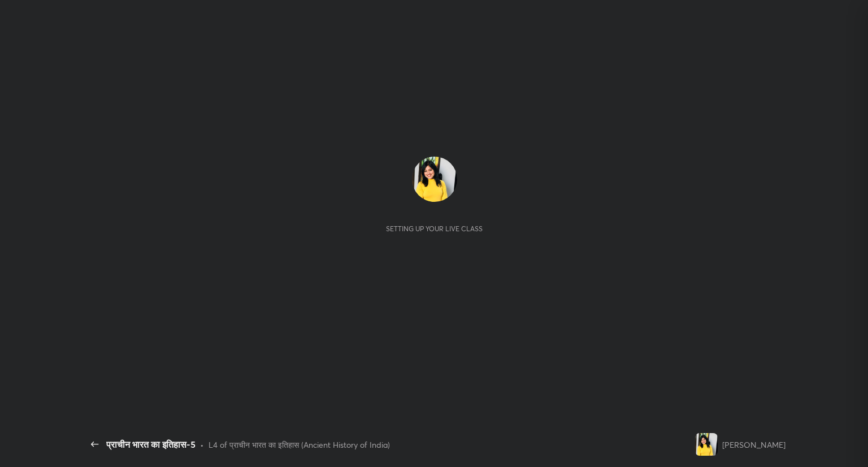 This screenshot has width=868, height=467. What do you see at coordinates (434, 228) in the screenshot?
I see `div: Setting up your live class` at bounding box center [434, 228].